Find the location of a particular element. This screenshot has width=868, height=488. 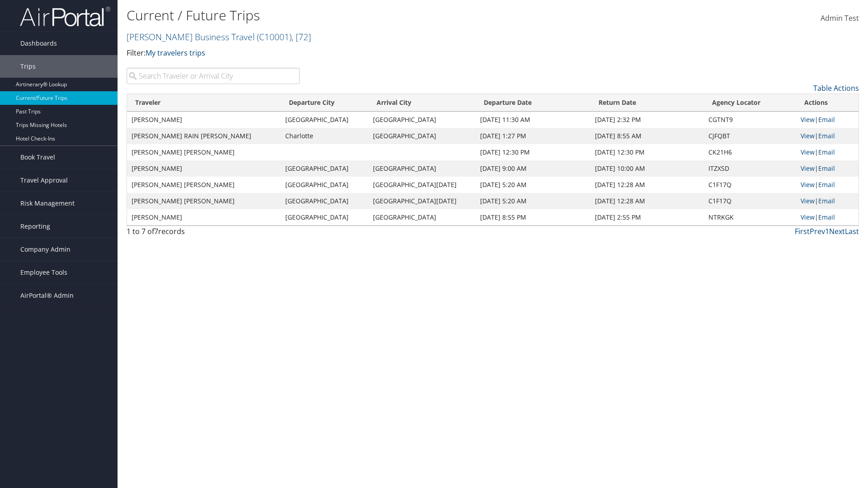

td: Charlotte is located at coordinates (325, 136).